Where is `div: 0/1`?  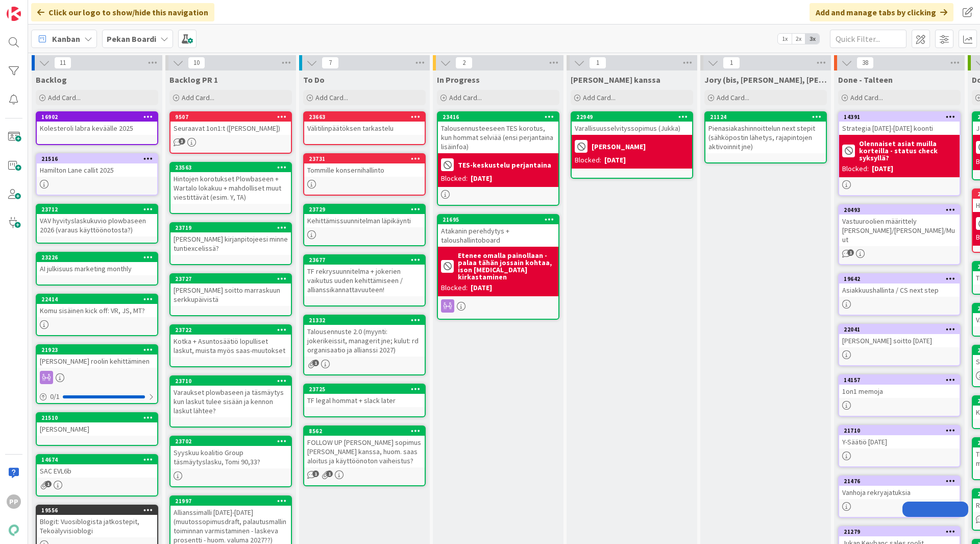
div: 0/1 is located at coordinates (97, 396).